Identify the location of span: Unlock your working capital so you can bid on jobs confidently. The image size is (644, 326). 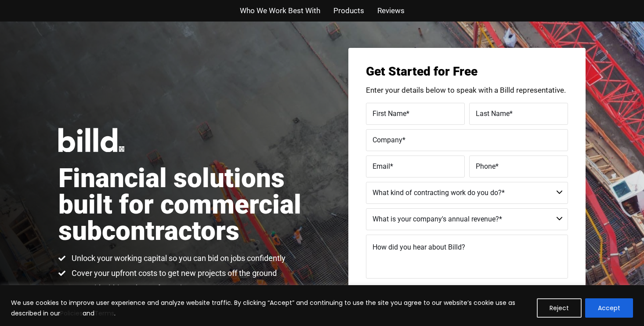
(178, 258).